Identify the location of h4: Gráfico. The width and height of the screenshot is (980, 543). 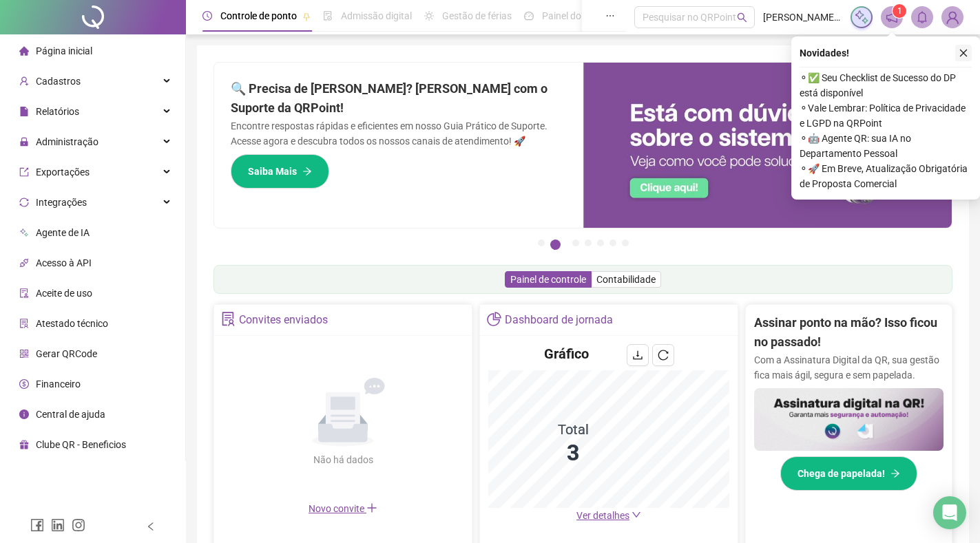
(566, 353).